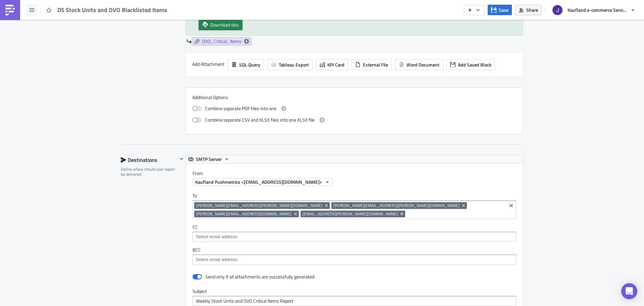 The width and height of the screenshot is (644, 306). Describe the element at coordinates (354, 227) in the screenshot. I see `label: CC` at that location.